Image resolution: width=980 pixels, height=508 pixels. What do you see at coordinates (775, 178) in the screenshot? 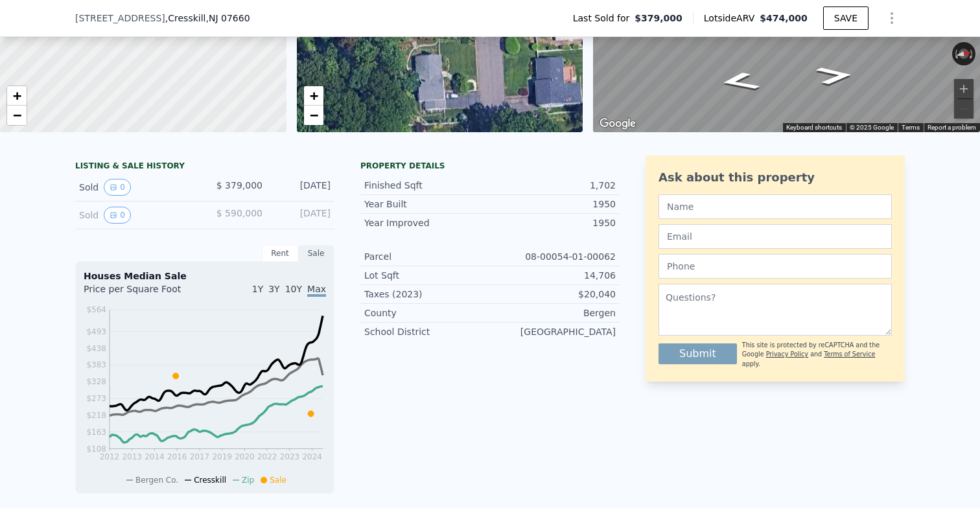
I see `div: Ask about this property` at bounding box center [775, 178].